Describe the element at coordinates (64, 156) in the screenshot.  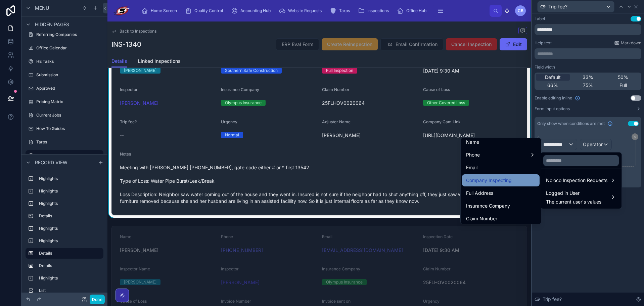
I see `a: Noloco Inspection Requests` at that location.